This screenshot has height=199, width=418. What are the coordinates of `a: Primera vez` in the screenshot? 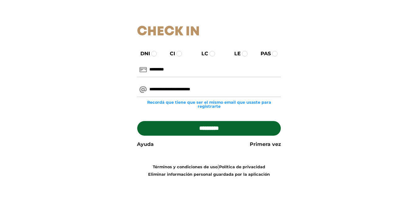 It's located at (265, 144).